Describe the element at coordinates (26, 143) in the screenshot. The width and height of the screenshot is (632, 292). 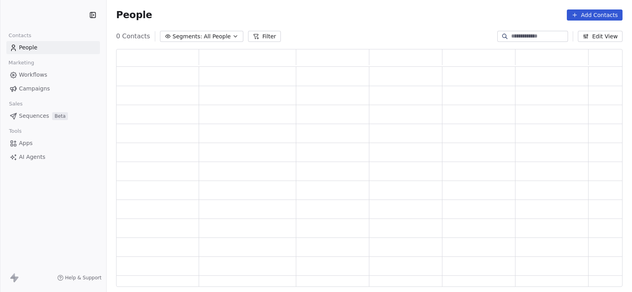
I see `span: Apps` at that location.